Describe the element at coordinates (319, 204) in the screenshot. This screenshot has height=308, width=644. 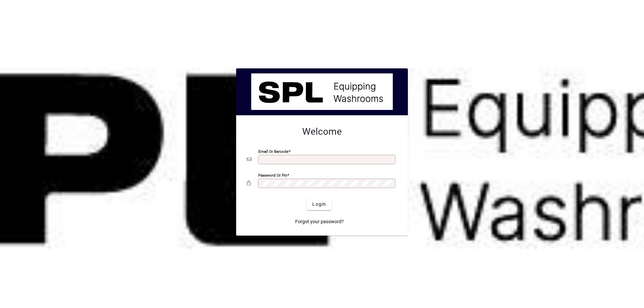
I see `button: Login` at that location.